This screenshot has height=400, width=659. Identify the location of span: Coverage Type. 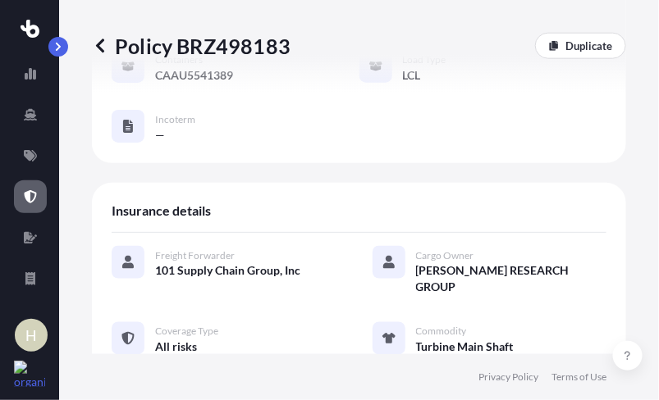
(186, 332).